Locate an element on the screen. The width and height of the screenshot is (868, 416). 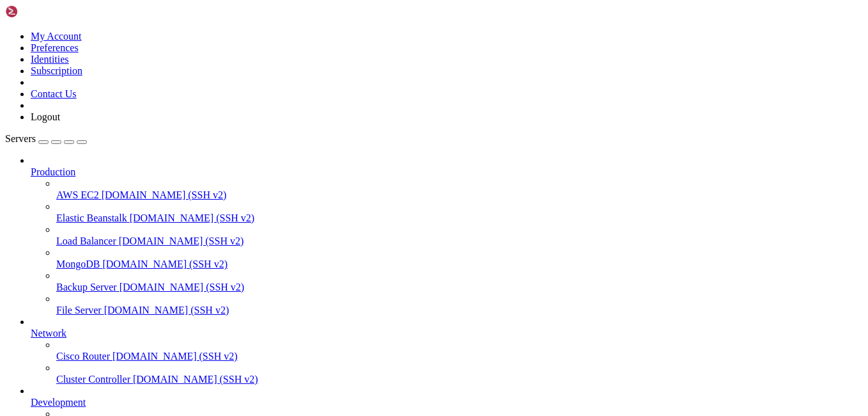
a: Identities is located at coordinates (50, 59).